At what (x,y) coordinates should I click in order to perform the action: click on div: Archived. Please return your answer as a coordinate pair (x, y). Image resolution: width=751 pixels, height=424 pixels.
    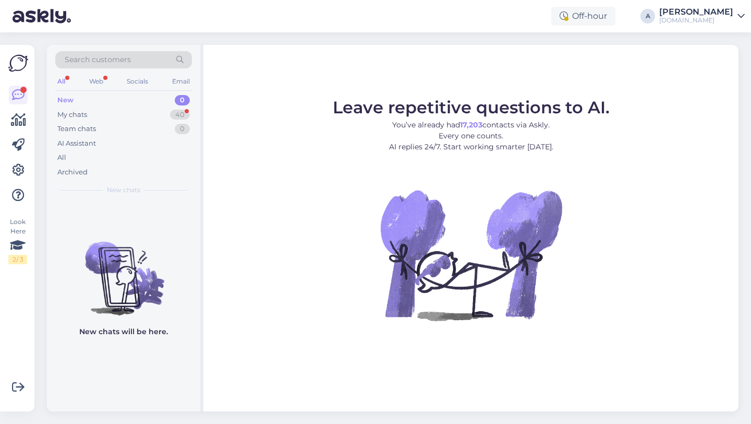
    Looking at the image, I should click on (73, 172).